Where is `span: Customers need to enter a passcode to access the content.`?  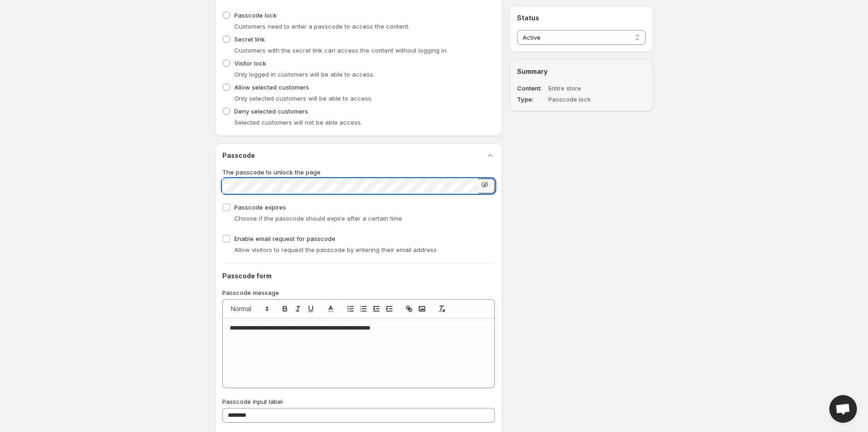 span: Customers need to enter a passcode to access the content. is located at coordinates (322, 26).